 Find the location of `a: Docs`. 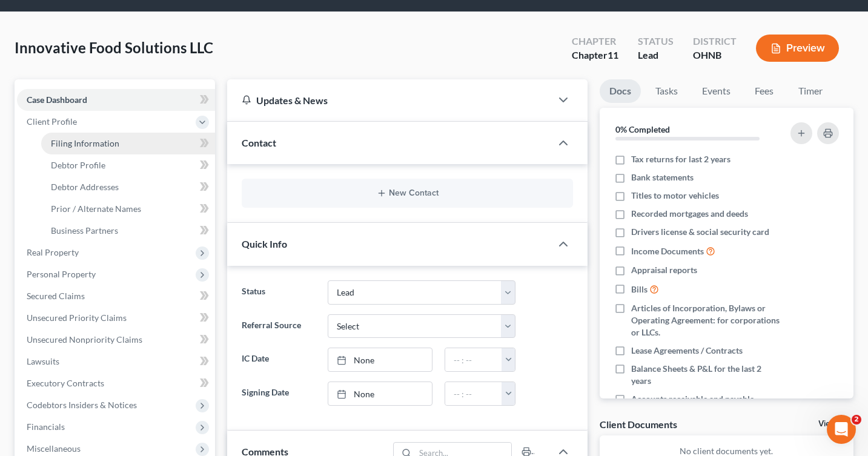

a: Docs is located at coordinates (621, 91).